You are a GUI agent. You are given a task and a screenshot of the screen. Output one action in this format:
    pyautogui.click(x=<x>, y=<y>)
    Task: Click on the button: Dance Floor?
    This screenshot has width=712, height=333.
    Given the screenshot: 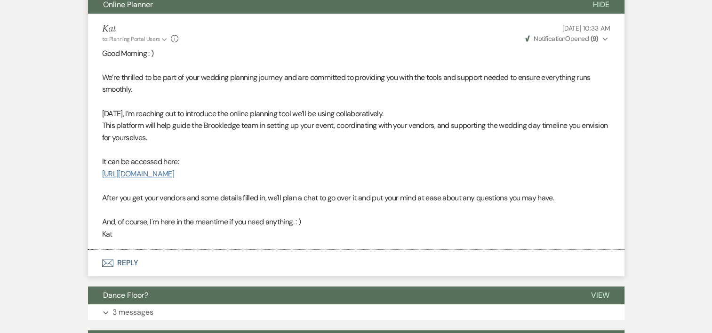 What is the action you would take?
    pyautogui.click(x=332, y=295)
    